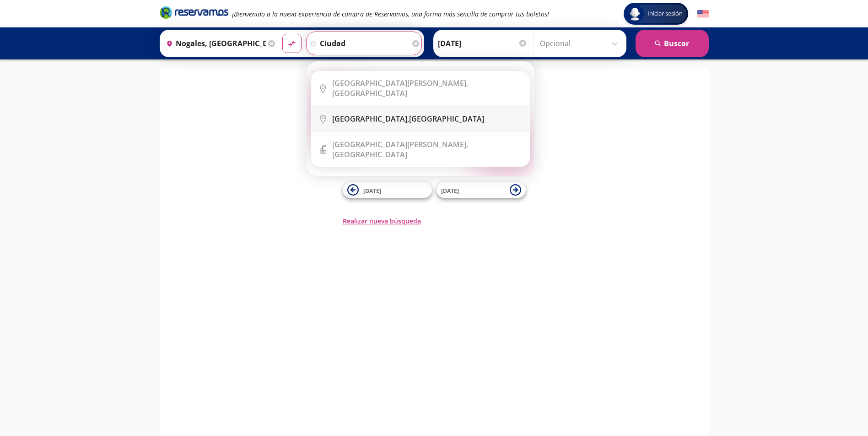  Describe the element at coordinates (214, 43) in the screenshot. I see `input: Buscar Origen` at that location.